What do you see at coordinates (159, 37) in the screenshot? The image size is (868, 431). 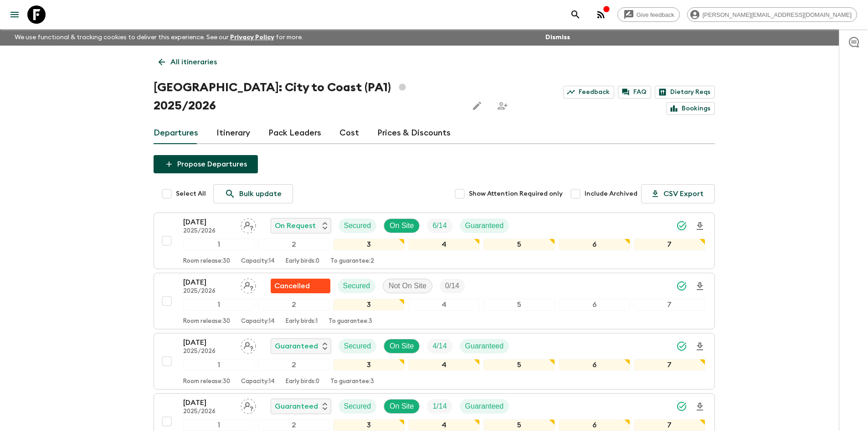 I see `p: We use functional & tracking cookies to deliver this experience. See our for more.` at bounding box center [159, 37].